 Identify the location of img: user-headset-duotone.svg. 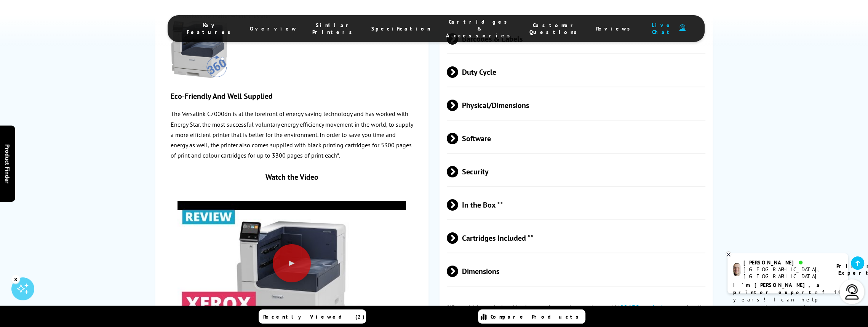
(682, 28).